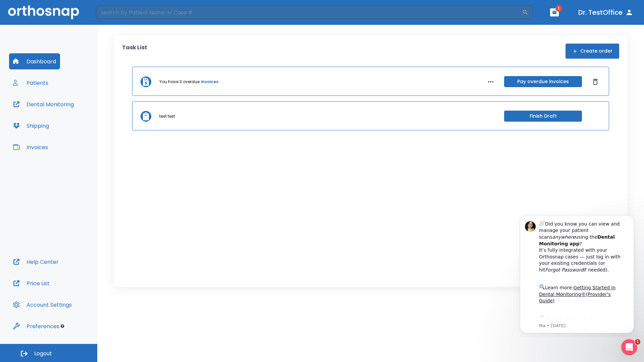 The height and width of the screenshot is (362, 644). I want to click on a: Help Center, so click(36, 262).